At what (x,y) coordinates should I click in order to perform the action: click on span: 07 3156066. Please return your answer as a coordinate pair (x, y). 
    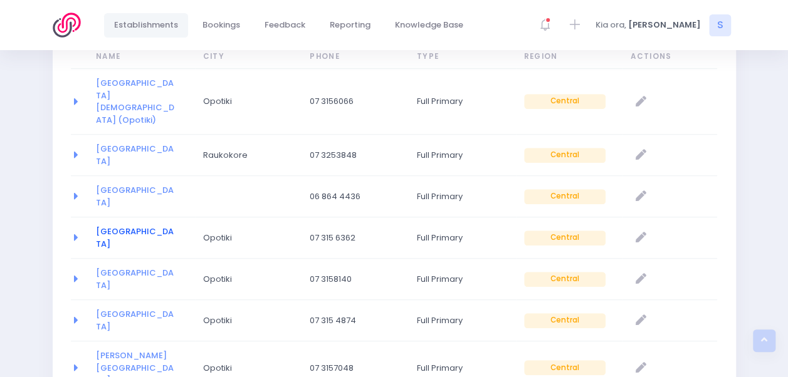
    Looking at the image, I should click on (350, 102).